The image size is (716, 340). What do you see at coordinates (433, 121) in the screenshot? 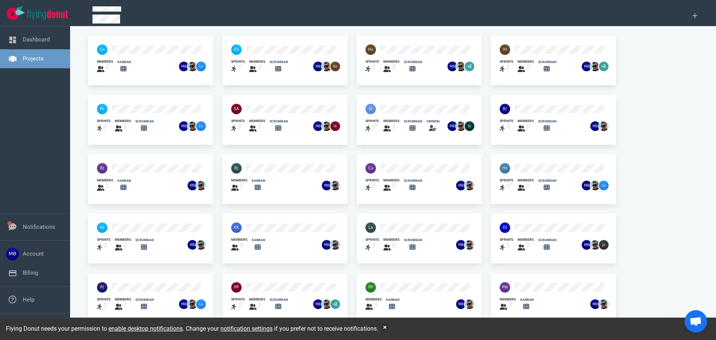
I see `div: owning` at bounding box center [433, 121].